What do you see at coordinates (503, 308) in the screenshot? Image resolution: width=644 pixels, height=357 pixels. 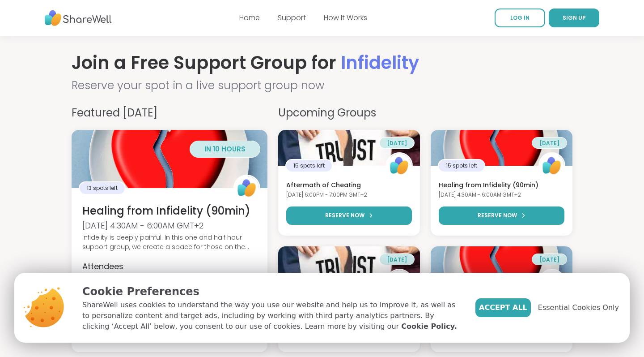 I see `span: Accept All` at bounding box center [503, 308].